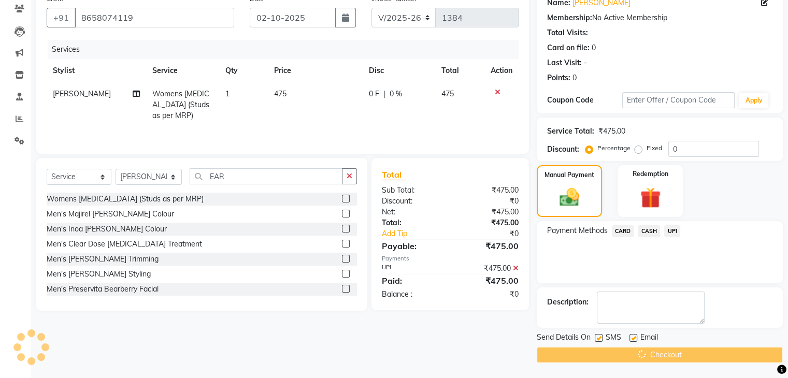 This screenshot has height=378, width=788. What do you see at coordinates (244, 70) in the screenshot?
I see `th: Qty` at bounding box center [244, 70].